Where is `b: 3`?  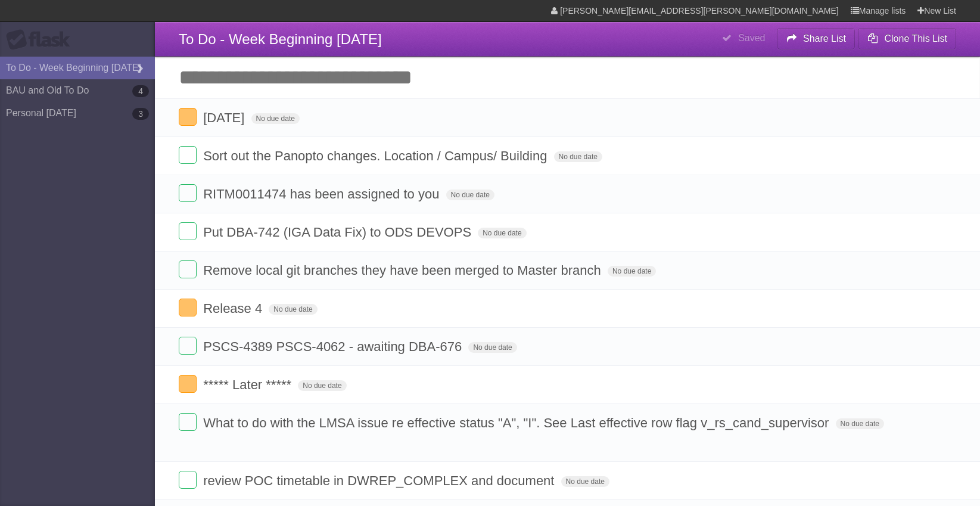 b: 3 is located at coordinates (141, 114).